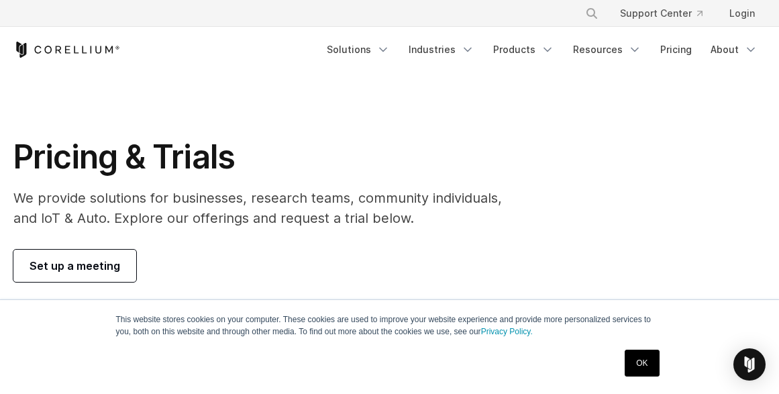 The height and width of the screenshot is (394, 779). I want to click on a: Login, so click(742, 13).